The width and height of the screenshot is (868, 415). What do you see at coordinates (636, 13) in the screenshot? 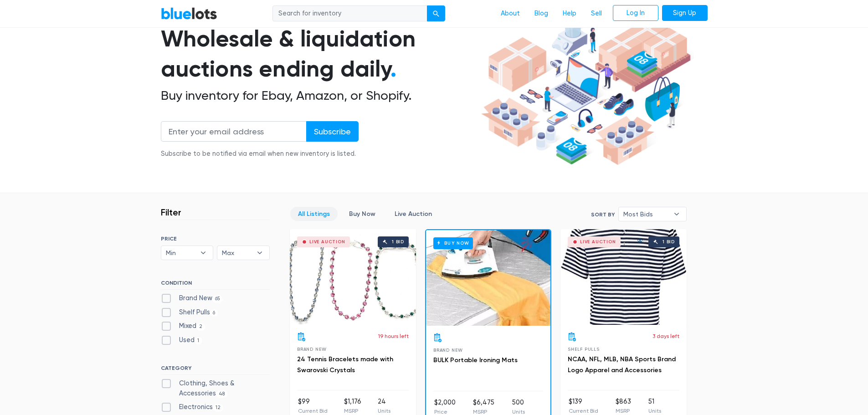
I see `a: Log In` at bounding box center [636, 13].